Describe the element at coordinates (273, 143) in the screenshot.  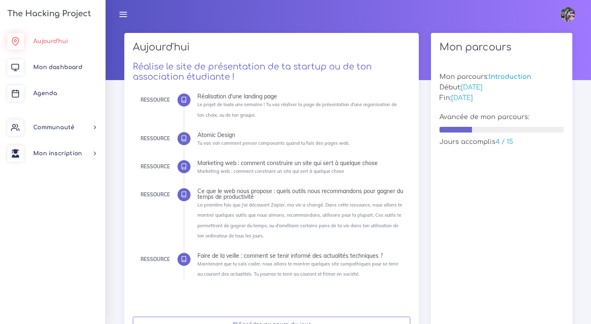
I see `small: Tu vas voir comment penser composants quand tu fais des pages web.` at that location.